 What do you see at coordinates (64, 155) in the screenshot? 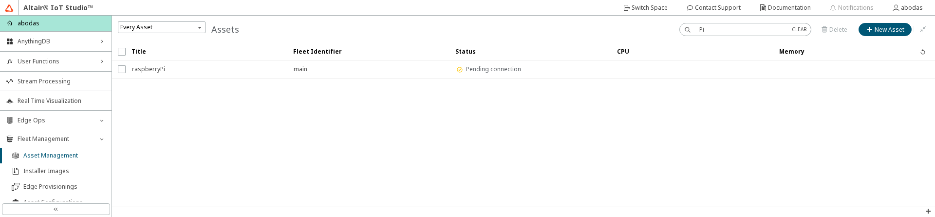
I see `span: Asset Management` at bounding box center [64, 155].